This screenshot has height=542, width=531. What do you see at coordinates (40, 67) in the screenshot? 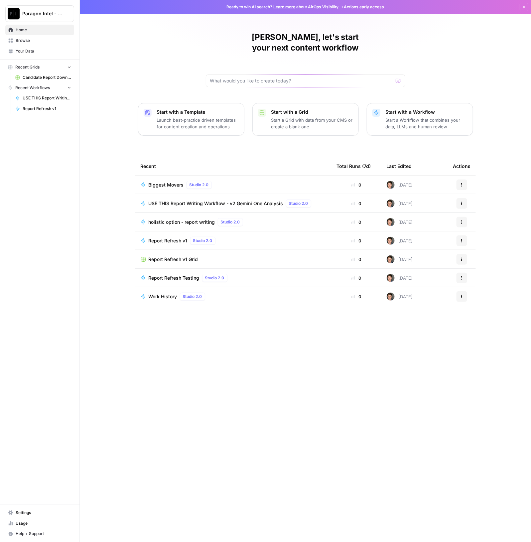
I see `button: Recent Grids` at bounding box center [40, 67].